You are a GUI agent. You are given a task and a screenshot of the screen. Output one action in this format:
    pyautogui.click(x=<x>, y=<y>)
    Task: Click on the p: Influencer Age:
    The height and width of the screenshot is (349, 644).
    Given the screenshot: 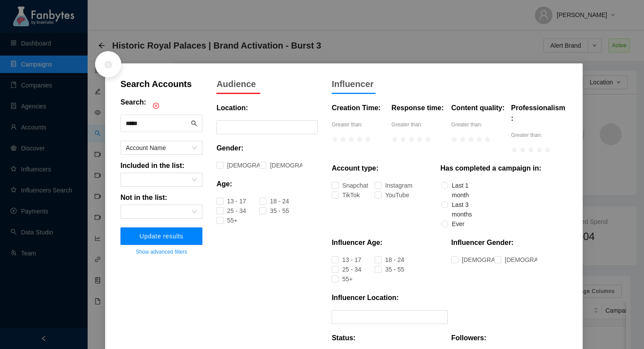 What is the action you would take?
    pyautogui.click(x=357, y=243)
    